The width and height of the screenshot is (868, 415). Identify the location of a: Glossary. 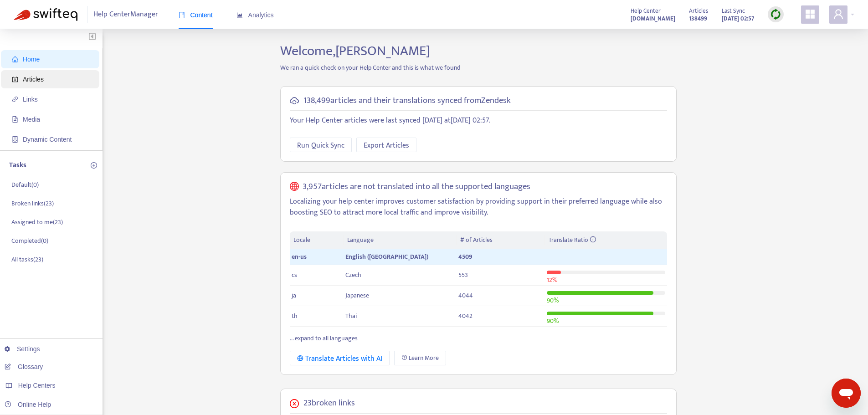
(24, 367).